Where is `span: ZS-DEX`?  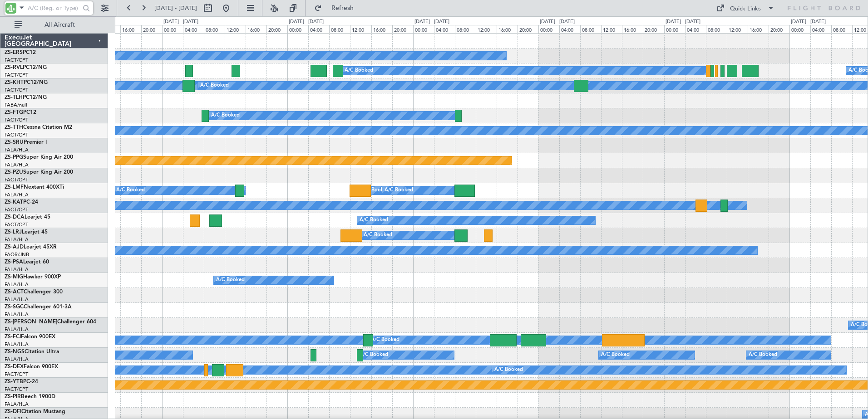 span: ZS-DEX is located at coordinates (14, 367).